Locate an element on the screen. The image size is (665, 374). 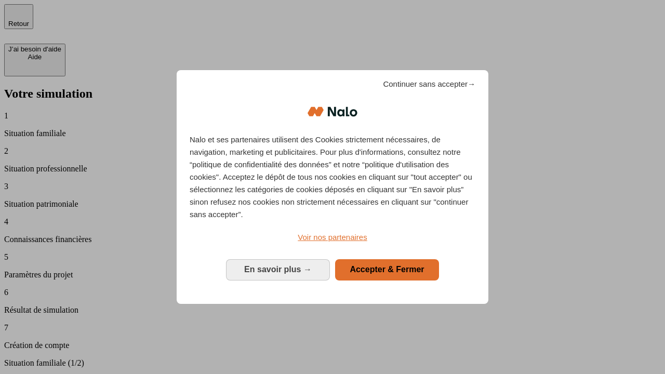
img: Logo is located at coordinates (333, 112).